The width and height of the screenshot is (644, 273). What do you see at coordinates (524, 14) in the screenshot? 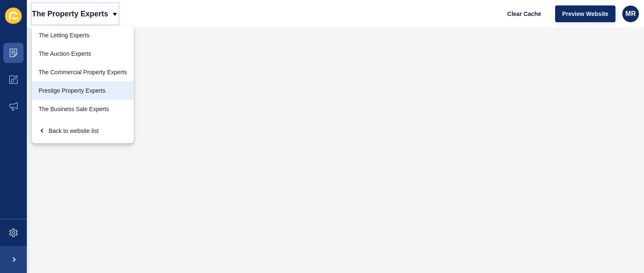
I see `button: Clear Cache` at bounding box center [524, 14].